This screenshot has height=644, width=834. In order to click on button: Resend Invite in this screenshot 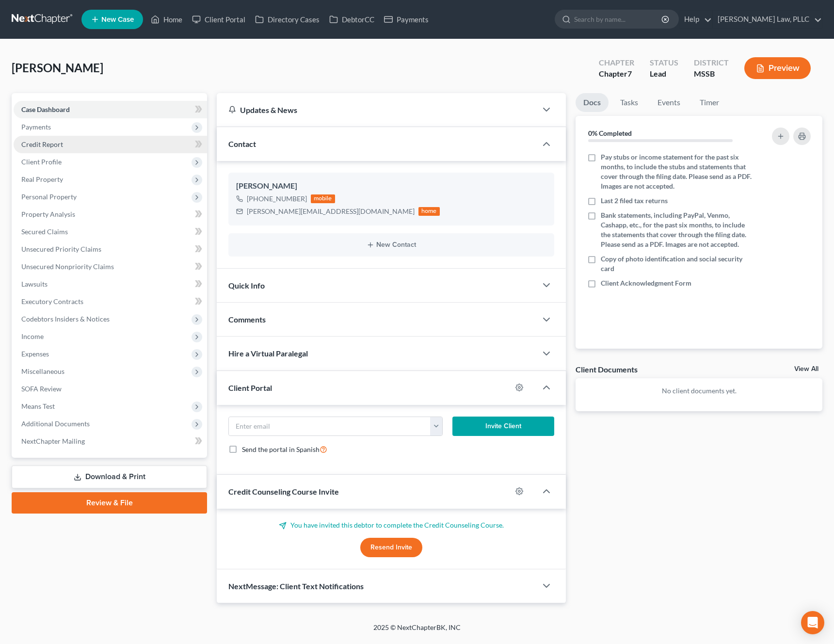, I will do `click(392, 547)`.